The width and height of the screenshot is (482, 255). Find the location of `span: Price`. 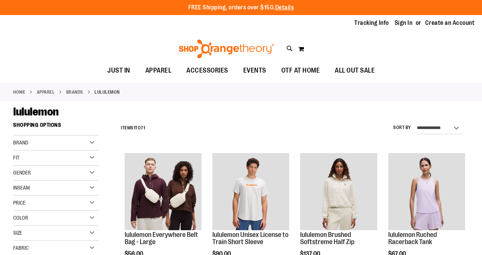

span: Price is located at coordinates (19, 203).